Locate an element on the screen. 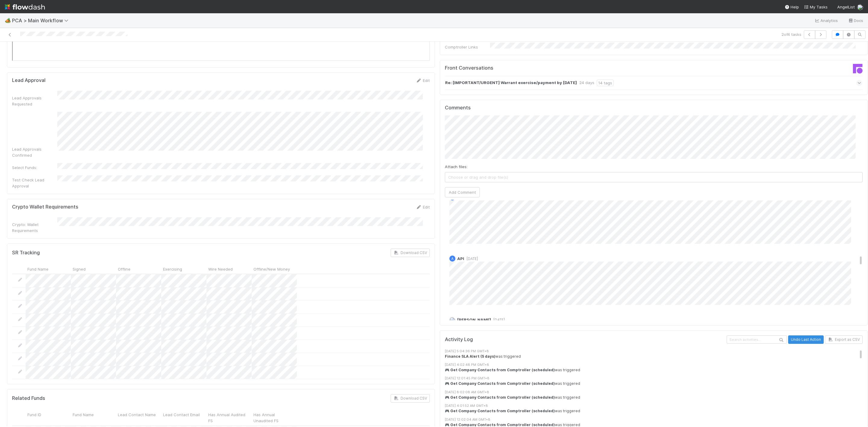 This screenshot has width=868, height=427. label: Attach files: is located at coordinates (456, 167).